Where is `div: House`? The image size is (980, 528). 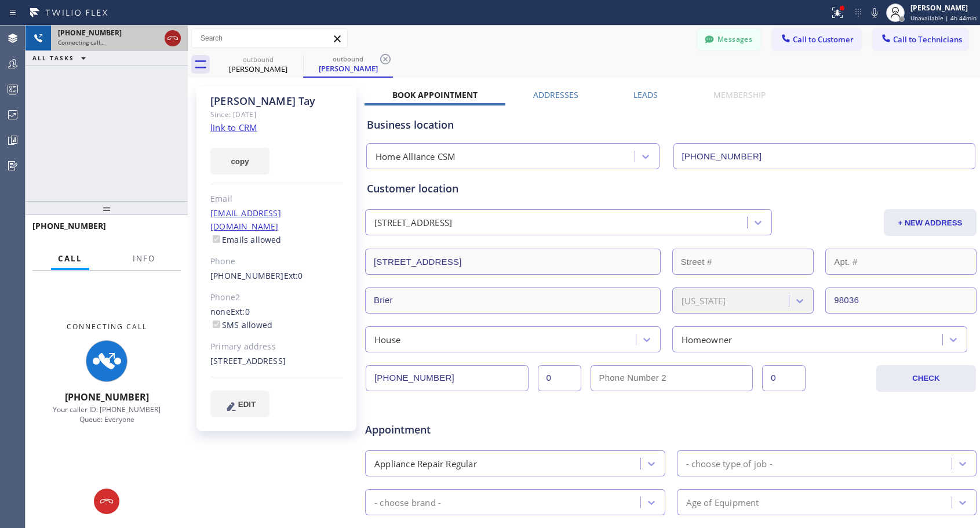
div: House is located at coordinates (387, 339).